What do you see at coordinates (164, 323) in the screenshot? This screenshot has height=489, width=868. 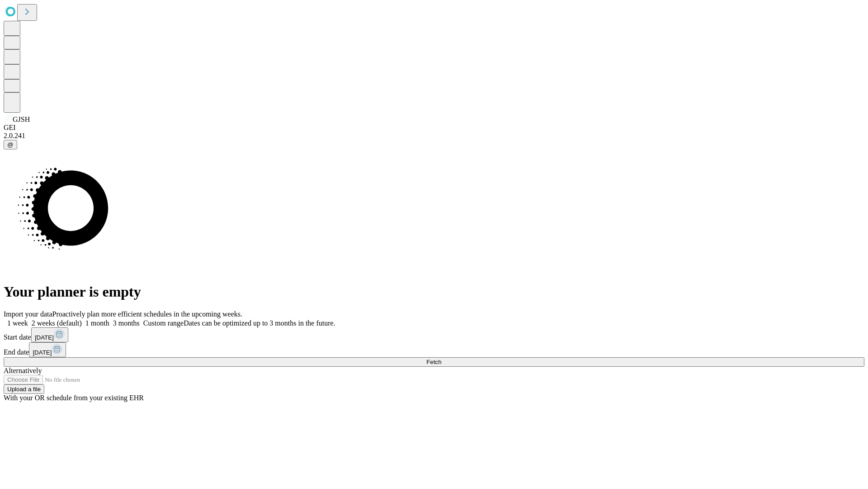 I see `span: Custom range` at bounding box center [164, 323].